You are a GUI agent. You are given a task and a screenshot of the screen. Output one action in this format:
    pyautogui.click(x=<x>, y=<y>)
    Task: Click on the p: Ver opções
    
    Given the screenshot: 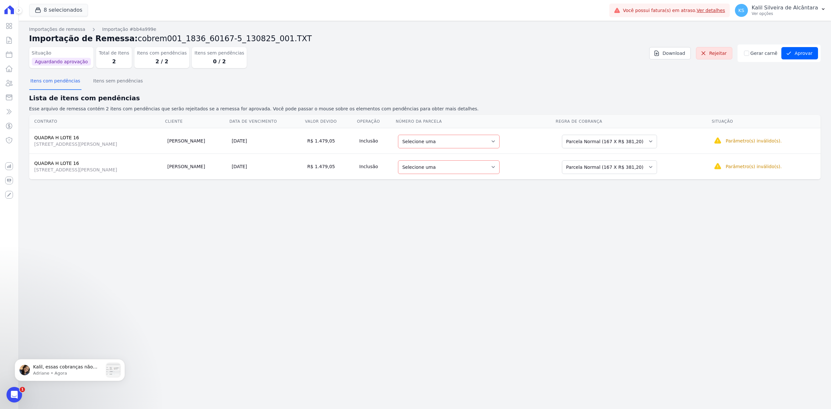 What is the action you would take?
    pyautogui.click(x=785, y=14)
    